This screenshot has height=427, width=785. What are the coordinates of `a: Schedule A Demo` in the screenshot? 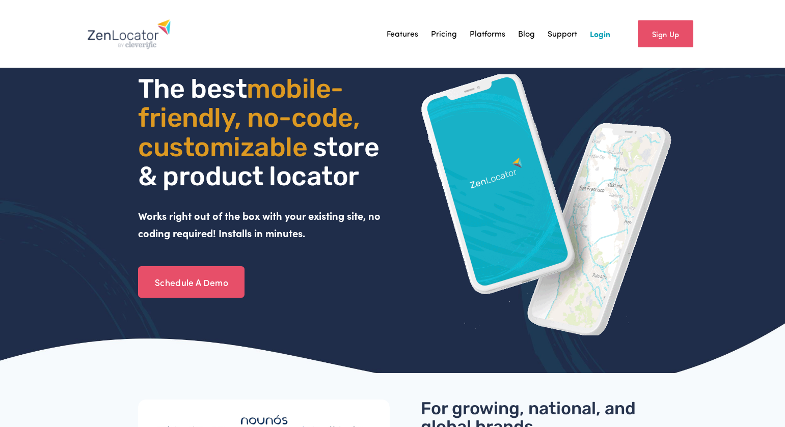 It's located at (191, 282).